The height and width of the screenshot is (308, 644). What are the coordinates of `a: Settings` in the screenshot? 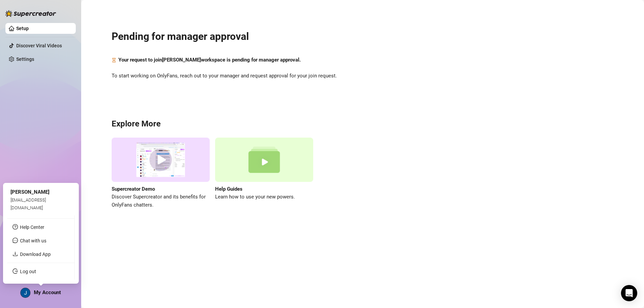 It's located at (25, 59).